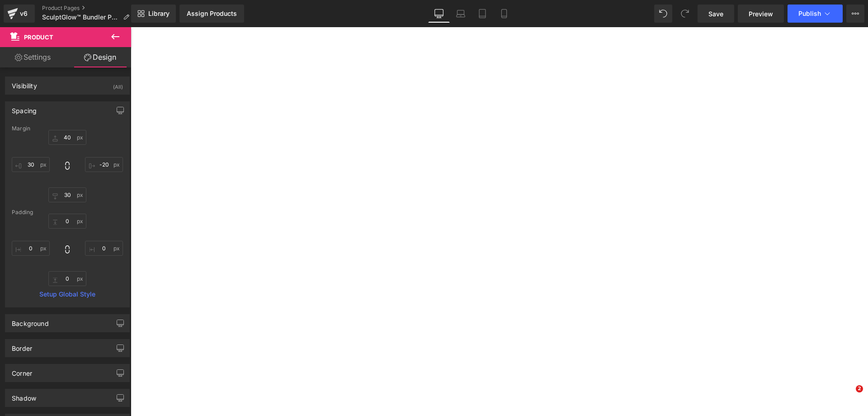 The image size is (868, 416). What do you see at coordinates (100, 57) in the screenshot?
I see `a: Design` at bounding box center [100, 57].